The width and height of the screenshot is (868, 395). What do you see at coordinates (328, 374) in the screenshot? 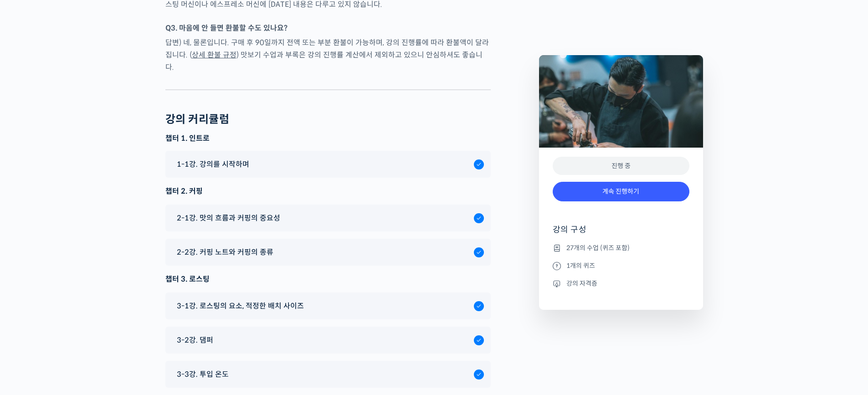
I see `a: 3-3강. 투입 온도` at bounding box center [328, 374].